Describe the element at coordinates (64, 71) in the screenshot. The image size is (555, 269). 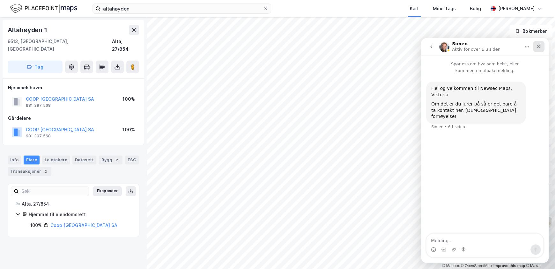
I see `div: Simen sier…` at that location.